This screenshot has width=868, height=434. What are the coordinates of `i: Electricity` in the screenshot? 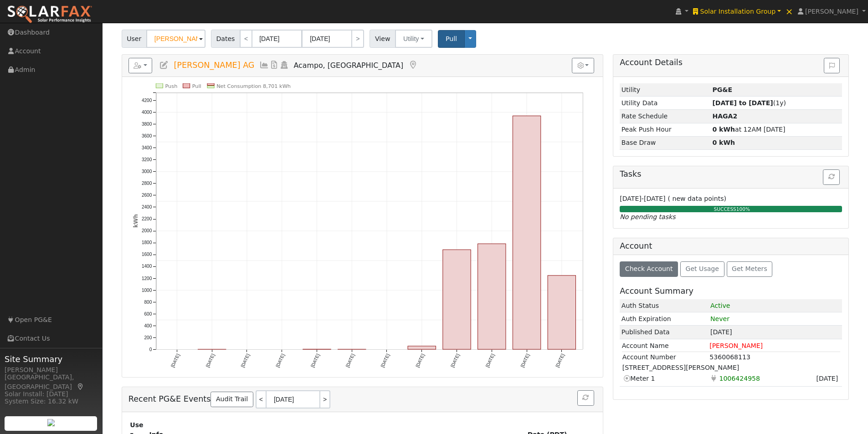 It's located at (713, 378).